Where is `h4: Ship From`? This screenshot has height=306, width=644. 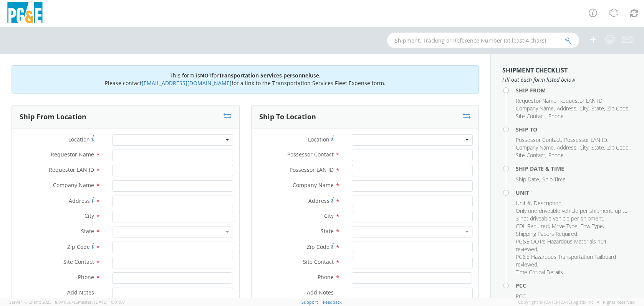
h4: Ship From is located at coordinates (574, 90).